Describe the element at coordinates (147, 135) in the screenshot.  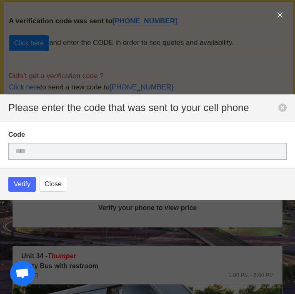
I see `label: Code` at that location.